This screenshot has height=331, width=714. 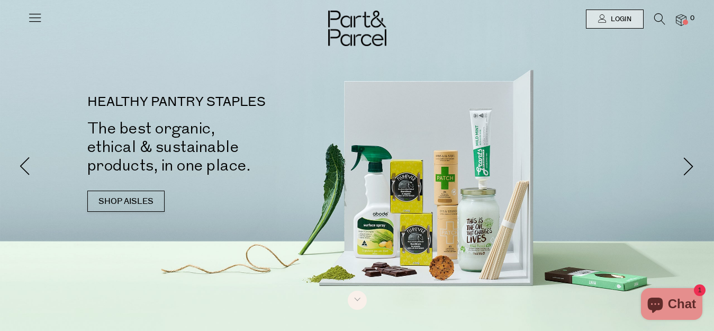 What do you see at coordinates (692, 19) in the screenshot?
I see `span: 0` at bounding box center [692, 19].